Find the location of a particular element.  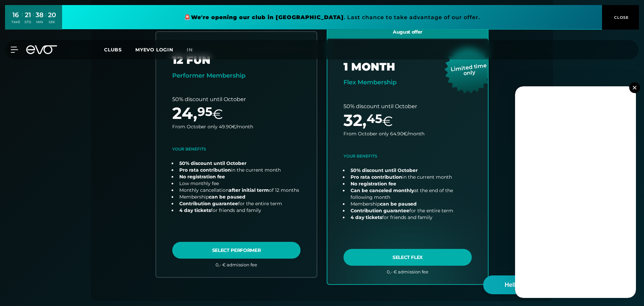

div: 38 is located at coordinates (40, 15).